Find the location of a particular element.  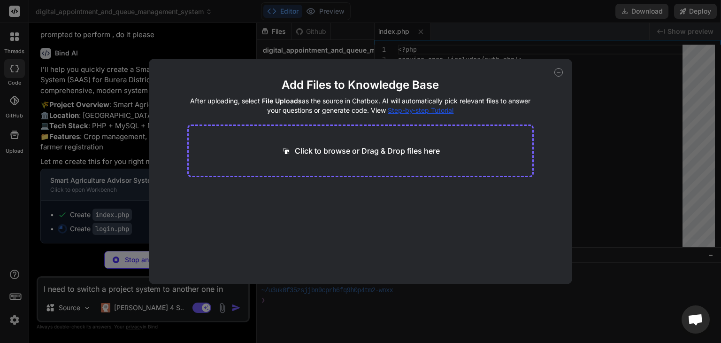

span: File Uploads is located at coordinates (282, 100).